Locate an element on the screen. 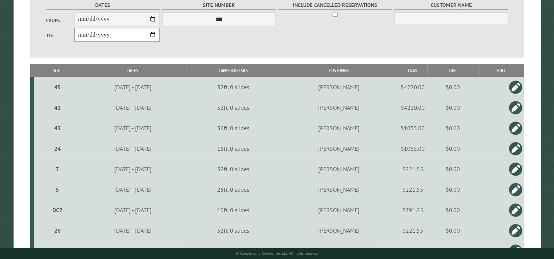 This screenshot has width=554, height=259. th: Customer is located at coordinates (339, 70).